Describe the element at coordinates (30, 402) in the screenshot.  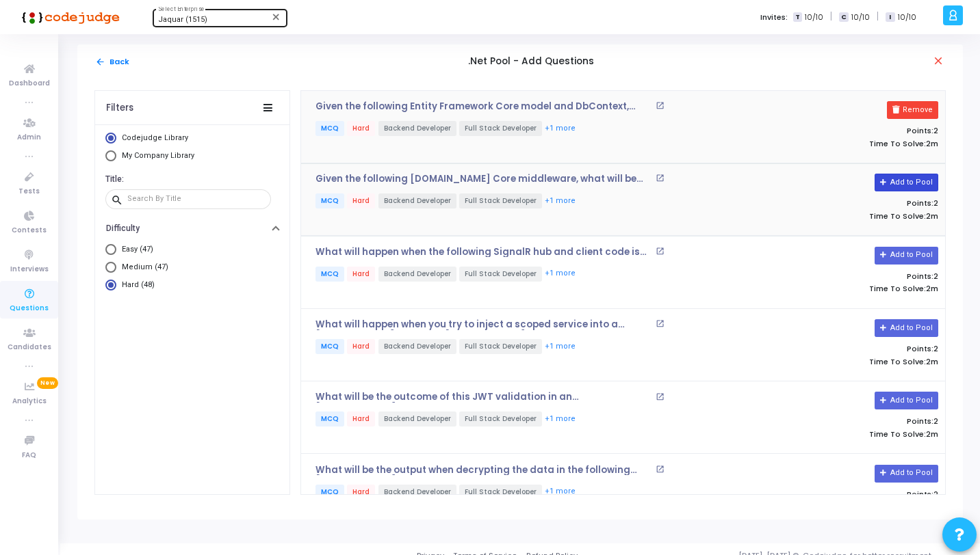
I see `span: Analytics` at that location.